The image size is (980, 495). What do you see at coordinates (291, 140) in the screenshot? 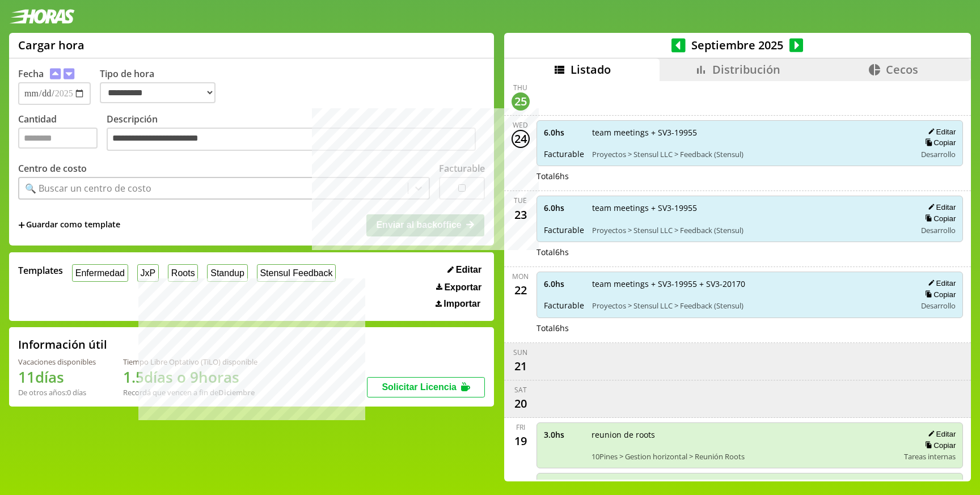
I see `textarea: Descripción` at bounding box center [291, 140].